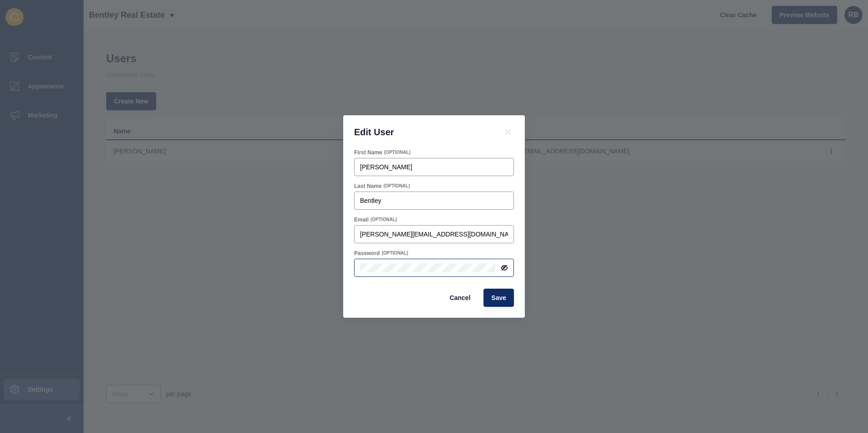 The height and width of the screenshot is (433, 868). Describe the element at coordinates (369, 152) in the screenshot. I see `label: First Name` at that location.